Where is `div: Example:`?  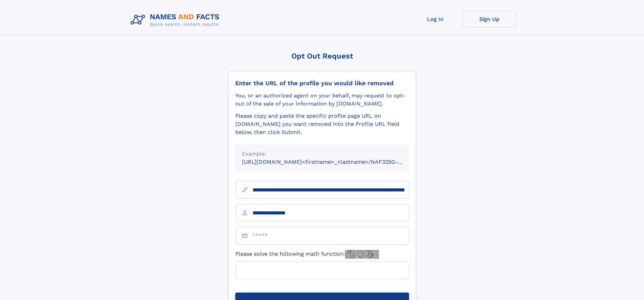
div: Example: is located at coordinates (322, 154).